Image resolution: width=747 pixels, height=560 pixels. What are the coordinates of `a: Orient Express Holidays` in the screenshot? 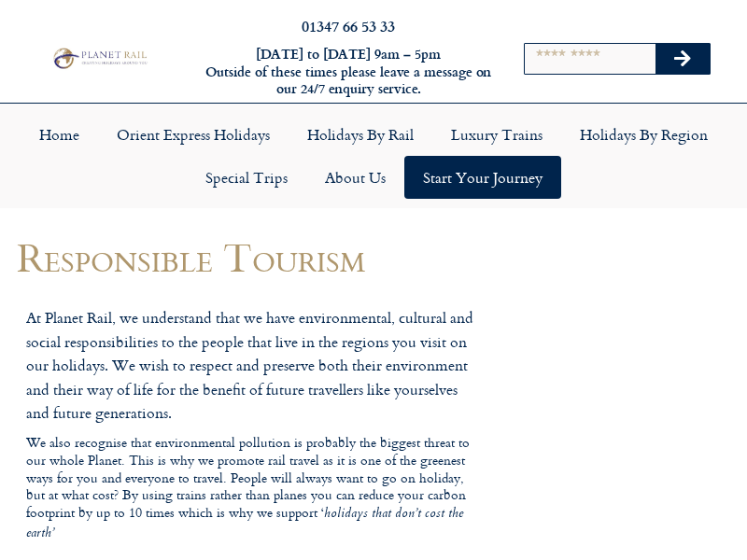 It's located at (194, 135).